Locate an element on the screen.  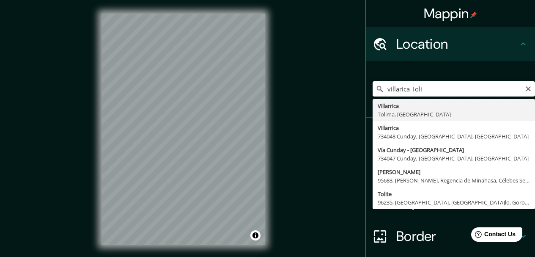
button: Clear is located at coordinates (528, 88).